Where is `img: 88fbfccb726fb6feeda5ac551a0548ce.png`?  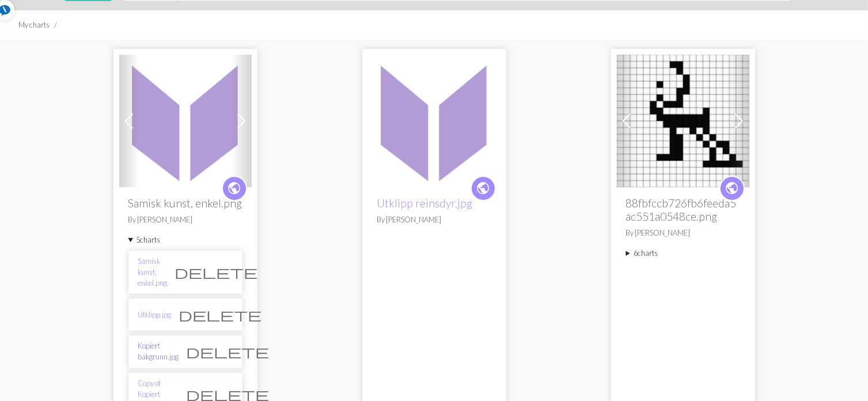
img: 88fbfccb726fb6feeda5ac551a0548ce.png is located at coordinates (683, 121).